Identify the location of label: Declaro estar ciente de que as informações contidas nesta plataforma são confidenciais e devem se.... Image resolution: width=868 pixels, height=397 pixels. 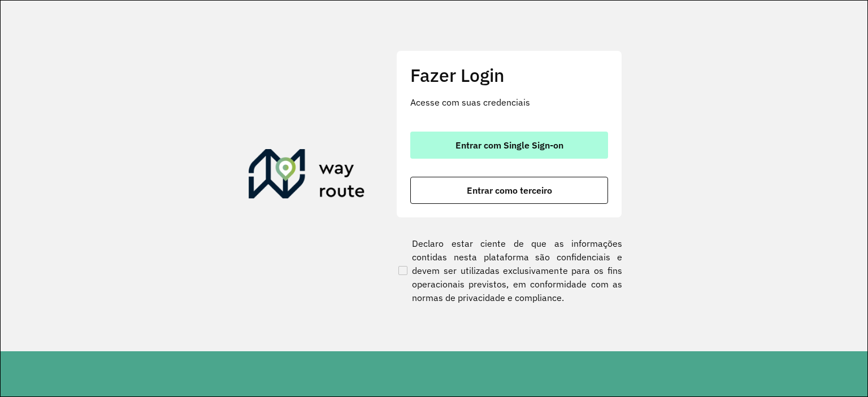
(509, 270).